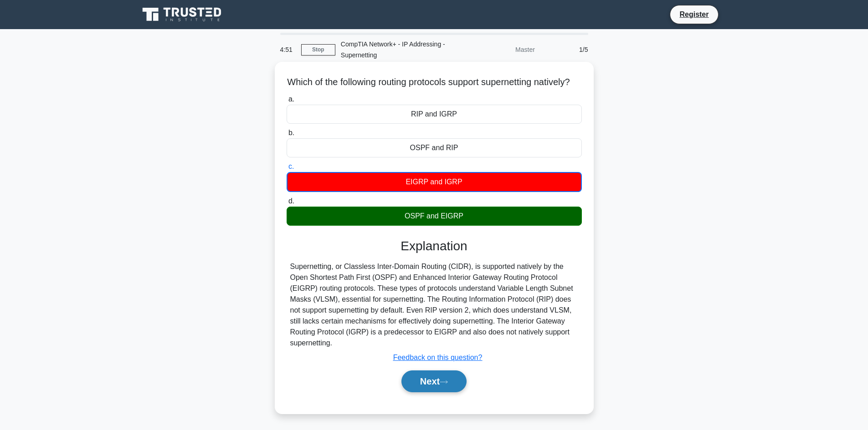 This screenshot has width=868, height=430. I want to click on a: Feedback on this question?, so click(438, 357).